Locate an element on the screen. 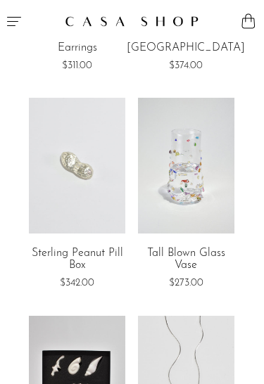 This screenshot has height=384, width=264. span: $342.00 is located at coordinates (77, 283).